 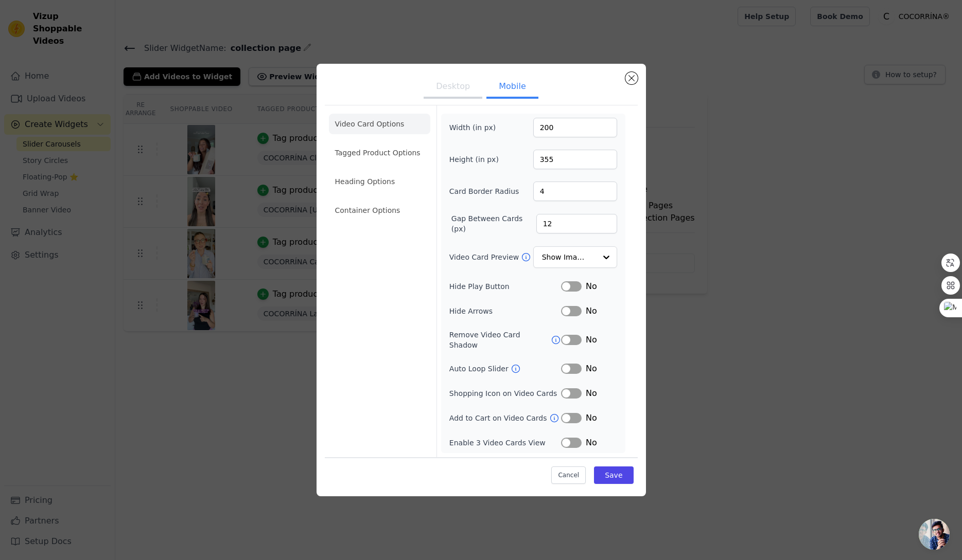 What do you see at coordinates (512, 88) in the screenshot?
I see `button: Mobile` at bounding box center [512, 88].